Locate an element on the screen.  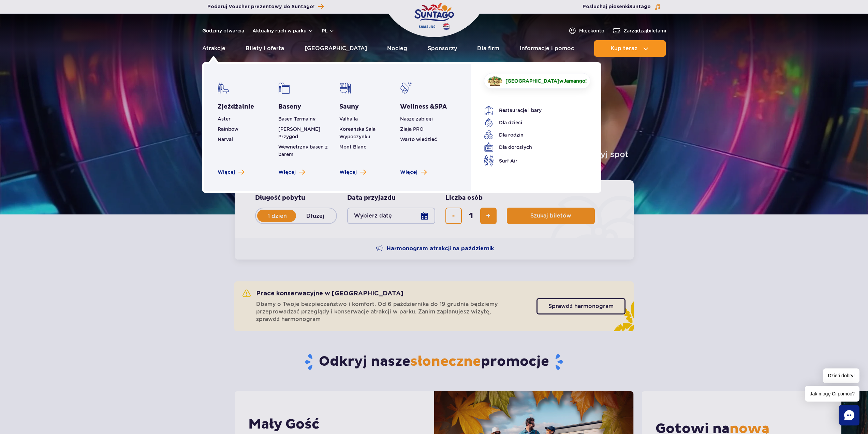
div: Chat is located at coordinates (849, 415).